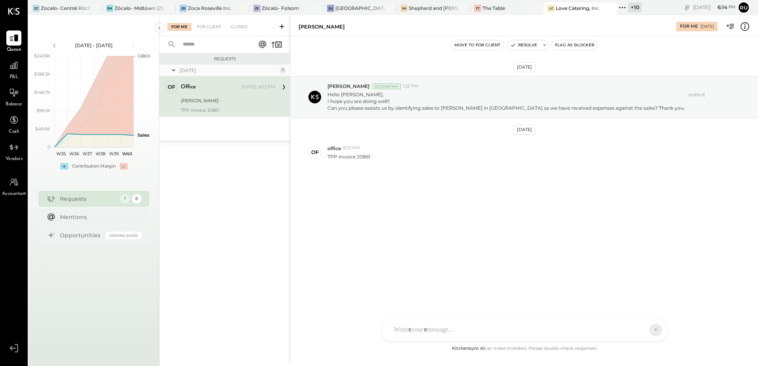 Image resolution: width=758 pixels, height=366 pixels. Describe the element at coordinates (351, 148) in the screenshot. I see `span: 8:23 PM` at that location.